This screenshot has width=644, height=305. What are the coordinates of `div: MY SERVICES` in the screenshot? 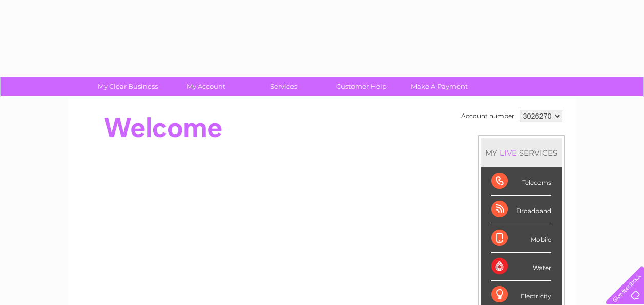 It's located at (522, 152).